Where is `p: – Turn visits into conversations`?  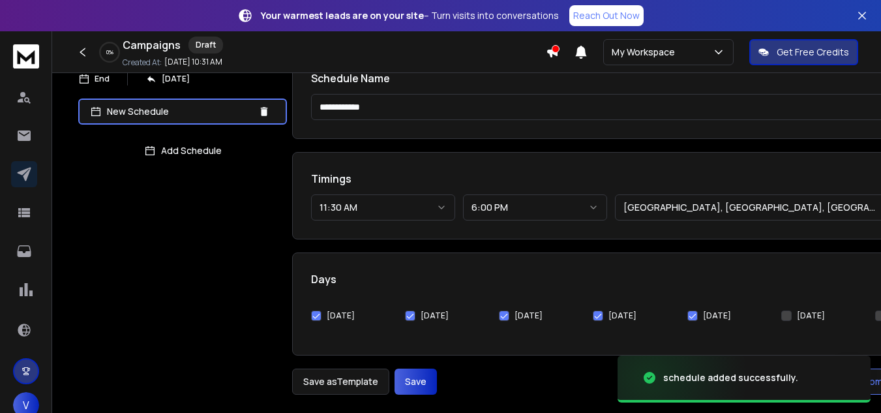 p: – Turn visits into conversations is located at coordinates (409, 16).